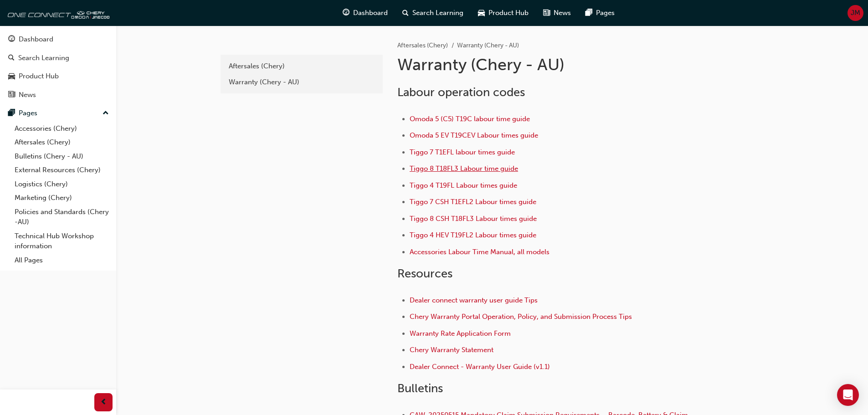  What do you see at coordinates (848, 395) in the screenshot?
I see `div: Open Intercom Messenger` at bounding box center [848, 395].